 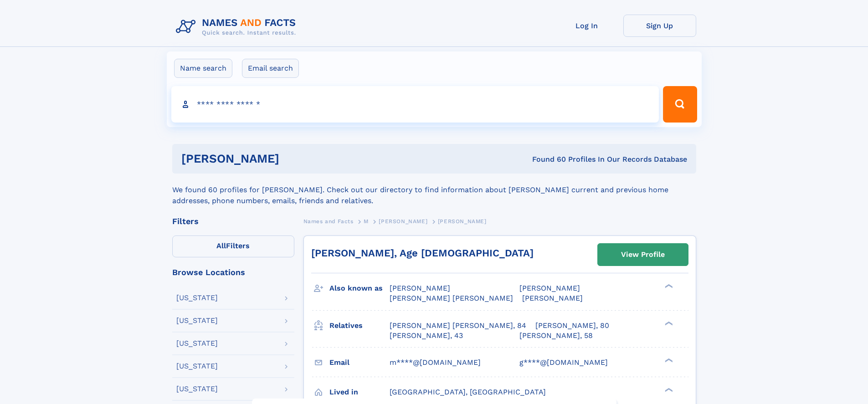 I want to click on a: Log In, so click(x=587, y=26).